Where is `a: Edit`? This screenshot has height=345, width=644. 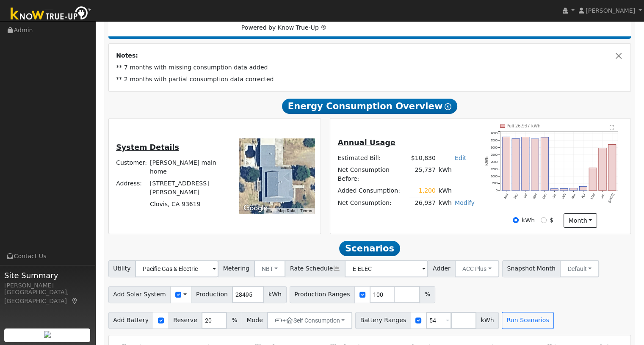 a: Edit is located at coordinates (460, 158).